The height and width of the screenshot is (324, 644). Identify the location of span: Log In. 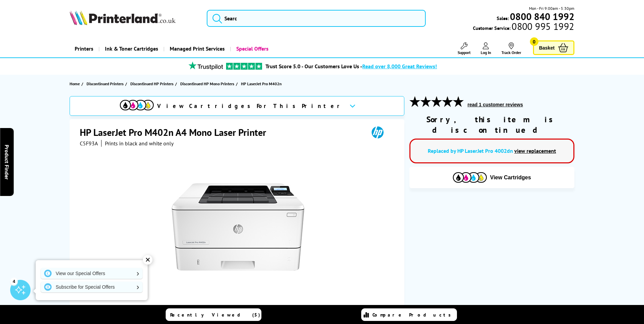
(486, 53).